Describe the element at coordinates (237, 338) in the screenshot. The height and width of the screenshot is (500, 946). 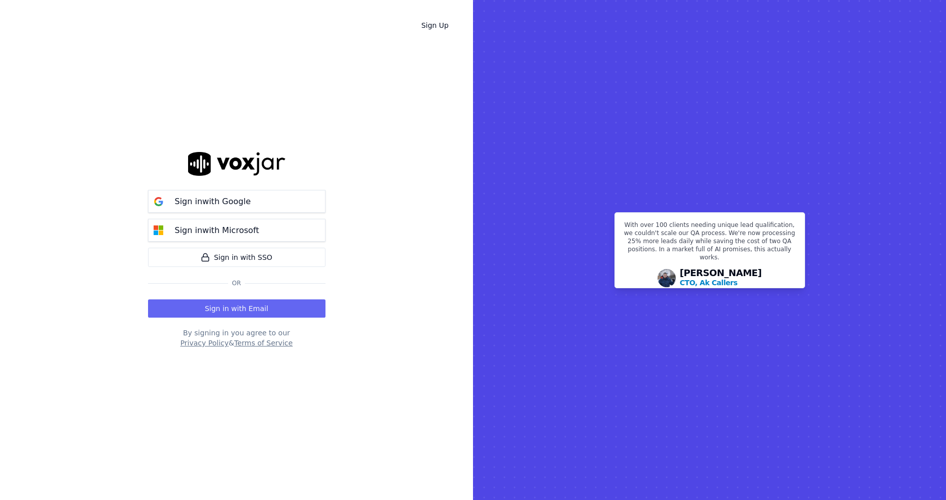
I see `div: By signing in you agree to our &` at that location.